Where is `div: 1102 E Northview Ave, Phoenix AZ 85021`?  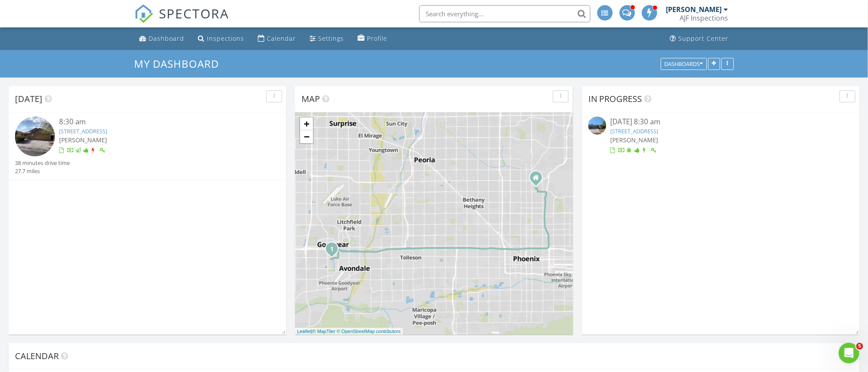 div: 1102 E Northview Ave, Phoenix AZ 85021 is located at coordinates (539, 180).